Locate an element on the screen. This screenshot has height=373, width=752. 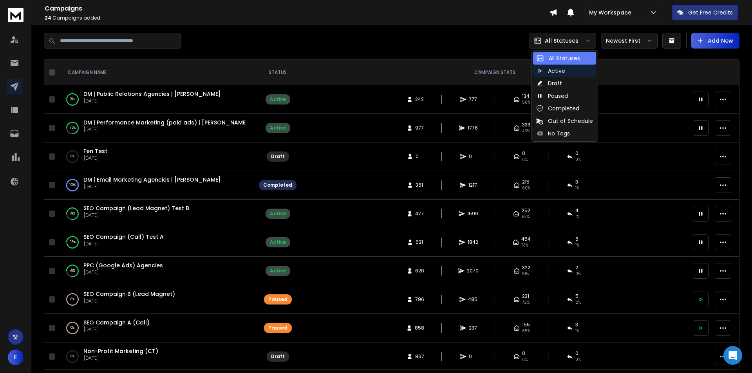
th: CAMPAIGN NAME is located at coordinates (156, 72).